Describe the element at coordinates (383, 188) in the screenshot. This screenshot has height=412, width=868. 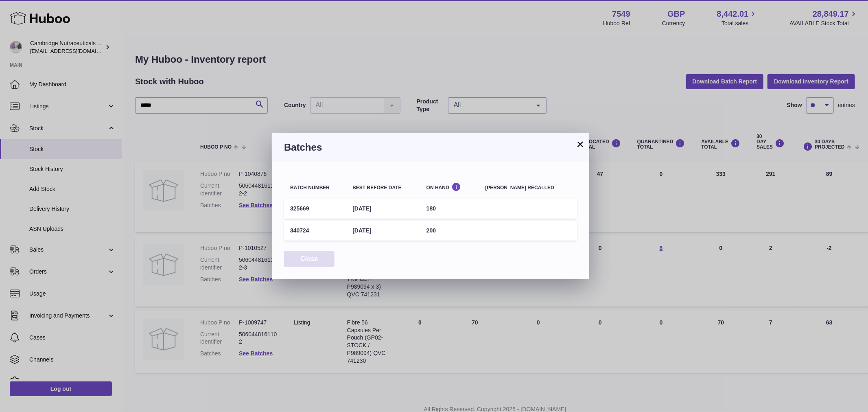
I see `div: Best before date` at that location.